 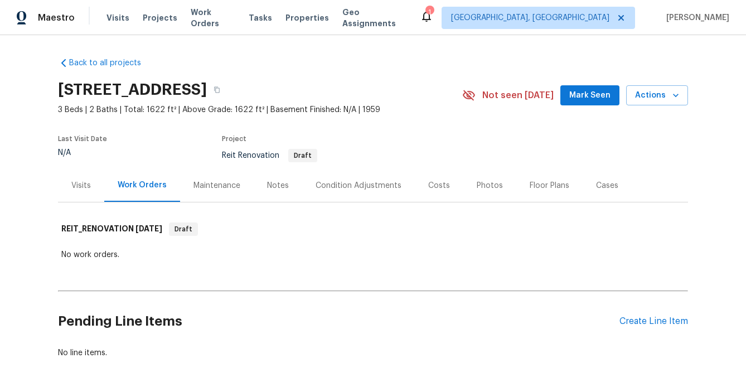 What do you see at coordinates (549, 186) in the screenshot?
I see `div: Floor Plans` at bounding box center [549, 186].